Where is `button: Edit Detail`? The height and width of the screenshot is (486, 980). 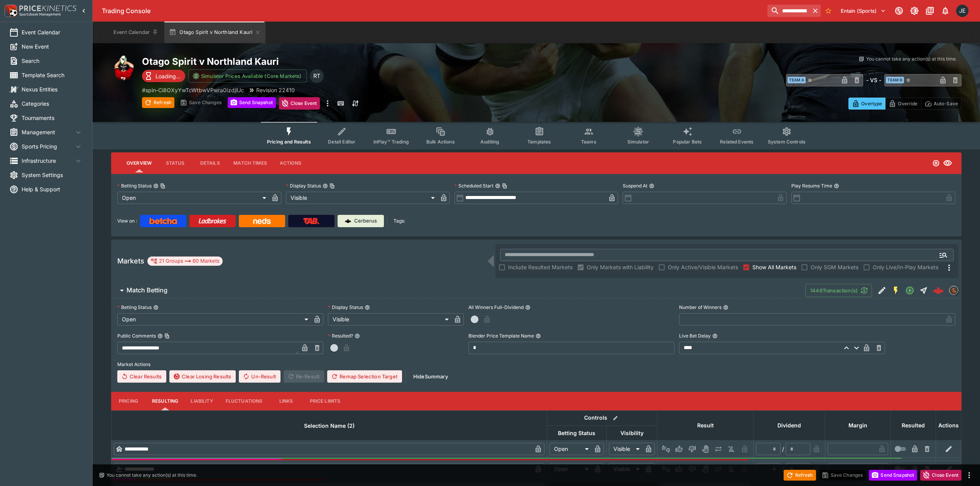 button: Edit Detail is located at coordinates (882, 290).